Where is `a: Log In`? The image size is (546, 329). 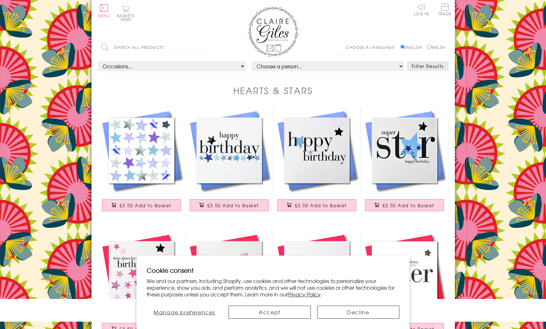
a: Log In is located at coordinates (422, 9).